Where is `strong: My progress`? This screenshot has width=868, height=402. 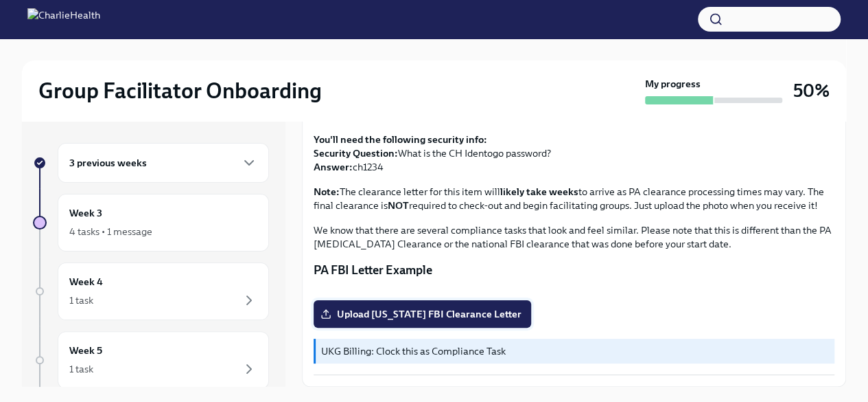 strong: My progress is located at coordinates (673, 84).